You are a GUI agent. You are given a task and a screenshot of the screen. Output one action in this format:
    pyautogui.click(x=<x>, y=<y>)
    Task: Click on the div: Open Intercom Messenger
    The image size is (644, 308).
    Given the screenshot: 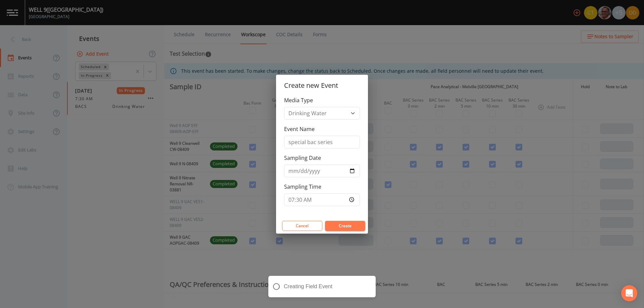 What is the action you would take?
    pyautogui.click(x=629, y=293)
    